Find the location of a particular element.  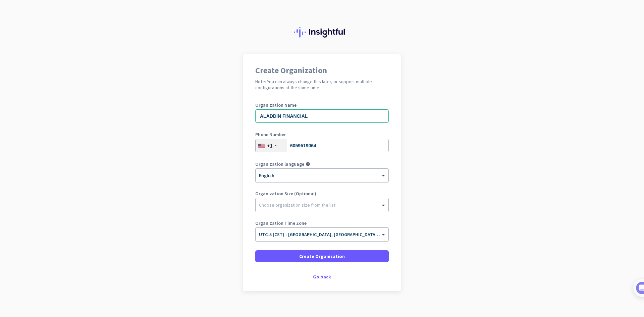

i: help is located at coordinates (308, 164).